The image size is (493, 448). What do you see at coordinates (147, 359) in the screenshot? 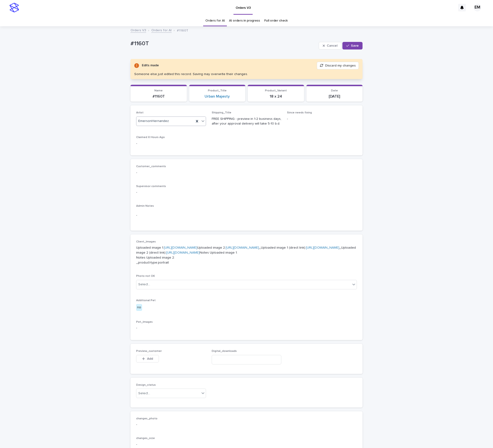
I see `button: Add` at bounding box center [147, 359].